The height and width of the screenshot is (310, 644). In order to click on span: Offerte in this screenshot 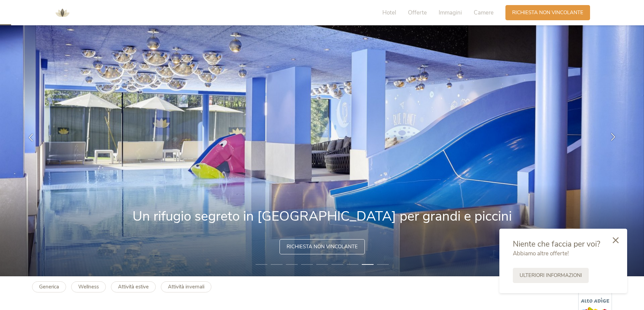, I will do `click(417, 12)`.